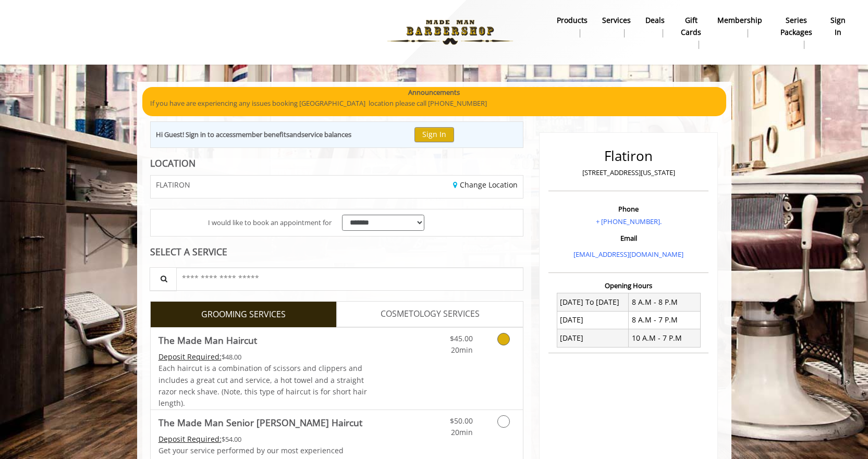  I want to click on b: member benefits, so click(263, 134).